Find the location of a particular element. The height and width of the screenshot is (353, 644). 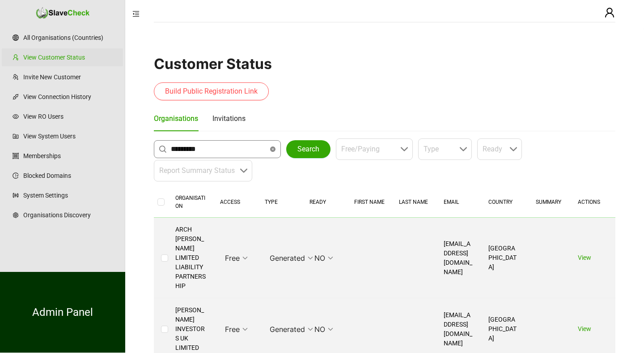

a: Blocked Domains is located at coordinates (69, 176).